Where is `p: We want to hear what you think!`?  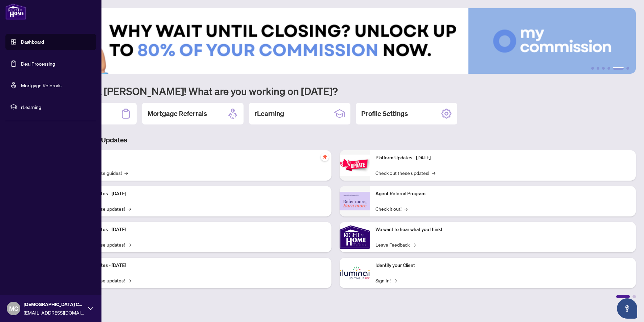
p: We want to hear what you think! is located at coordinates (502, 230).